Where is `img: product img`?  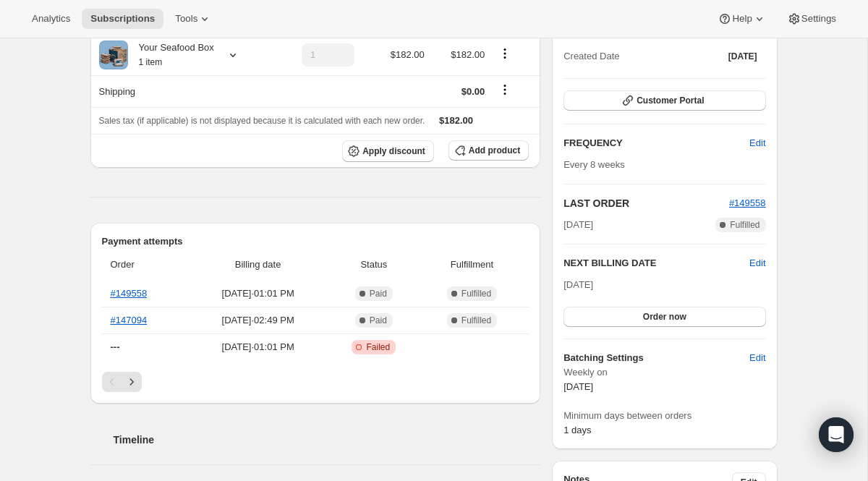 img: product img is located at coordinates (114, 55).